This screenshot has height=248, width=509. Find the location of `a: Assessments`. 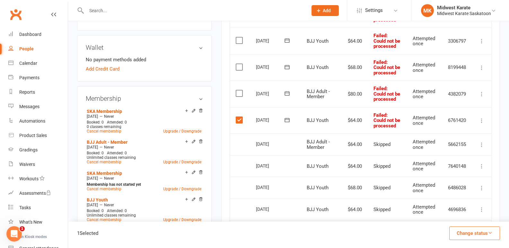

a: Assessments is located at coordinates (38, 193).